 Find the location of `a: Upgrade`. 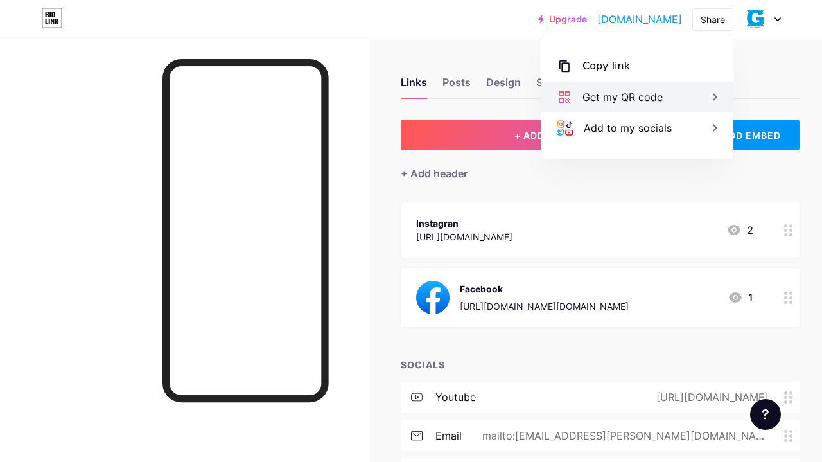

a: Upgrade is located at coordinates (563, 19).